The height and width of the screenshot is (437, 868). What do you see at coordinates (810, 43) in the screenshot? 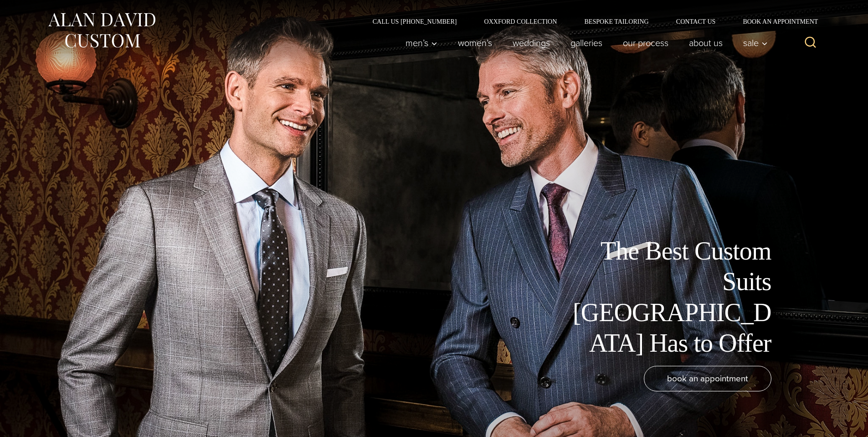
I see `button: View Search Form` at bounding box center [810, 43].